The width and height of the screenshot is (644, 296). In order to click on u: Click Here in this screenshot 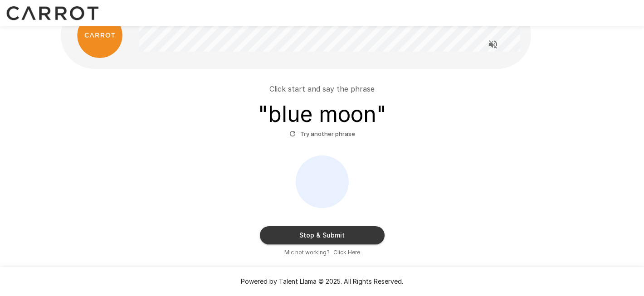, I will do `click(347, 252)`.